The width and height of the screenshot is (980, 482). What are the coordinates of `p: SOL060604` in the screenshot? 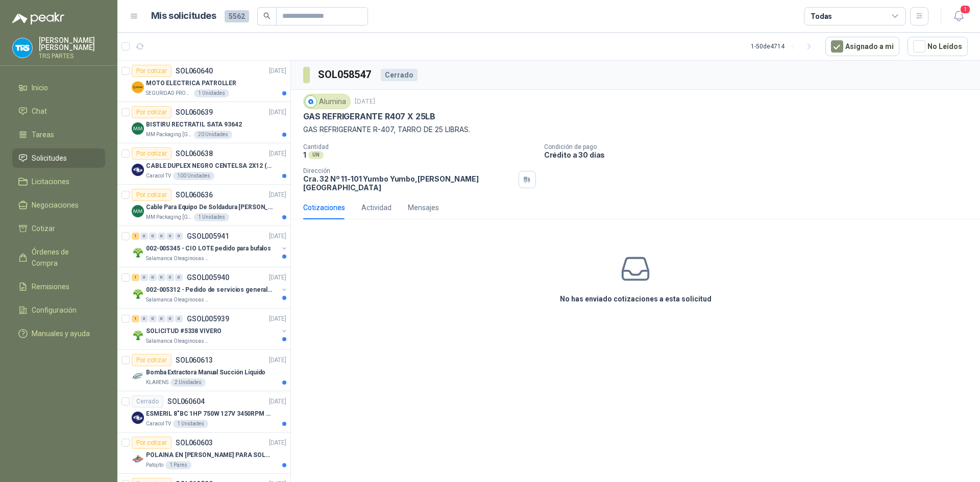 It's located at (185, 401).